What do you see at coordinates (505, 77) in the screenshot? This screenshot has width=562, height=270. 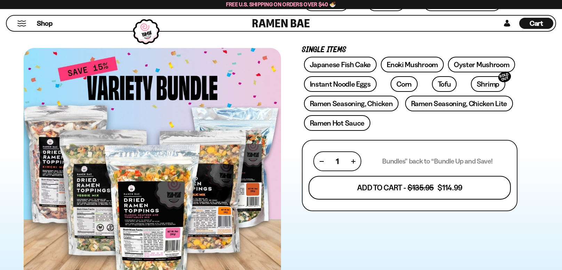 I see `div: SOLD OUT` at bounding box center [505, 77].